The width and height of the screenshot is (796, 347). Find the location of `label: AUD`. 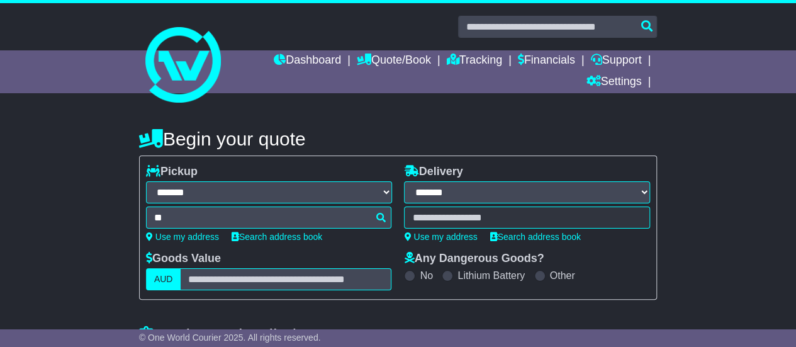

label: AUD is located at coordinates (164, 279).